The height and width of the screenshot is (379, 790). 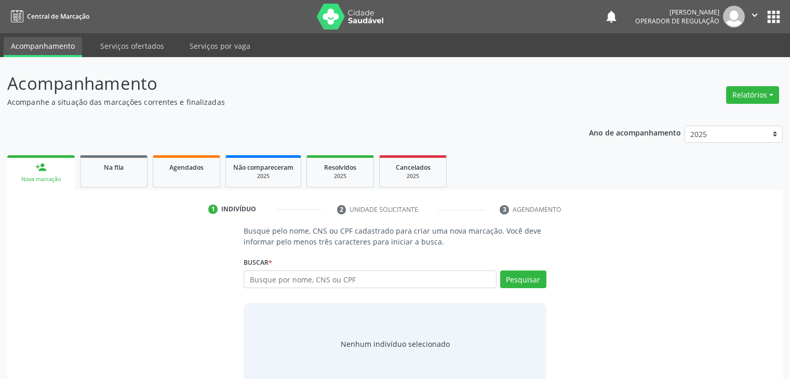 What do you see at coordinates (340, 167) in the screenshot?
I see `span: Resolvidos` at bounding box center [340, 167].